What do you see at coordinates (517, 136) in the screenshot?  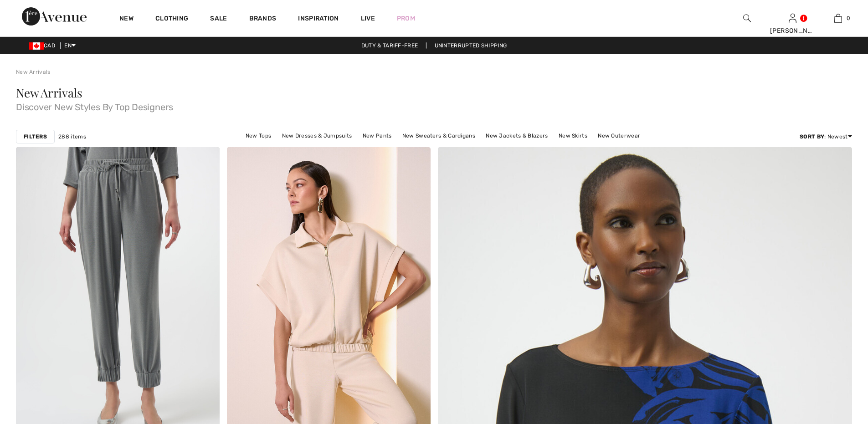 I see `a: New Jackets & Blazers` at bounding box center [517, 136].